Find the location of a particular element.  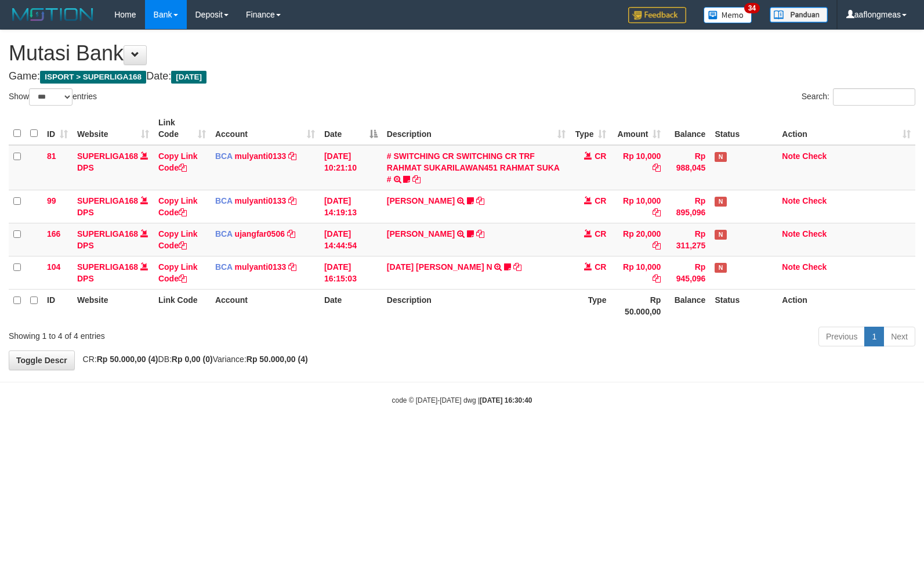

img: Feedback.jpg is located at coordinates (657, 15).